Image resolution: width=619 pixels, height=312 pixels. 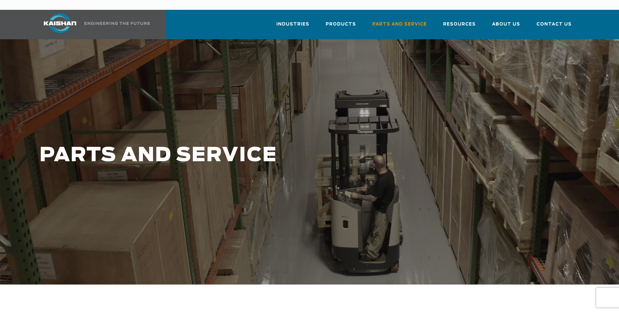 I want to click on h1: PARTS AND SERVICE, so click(x=264, y=155).